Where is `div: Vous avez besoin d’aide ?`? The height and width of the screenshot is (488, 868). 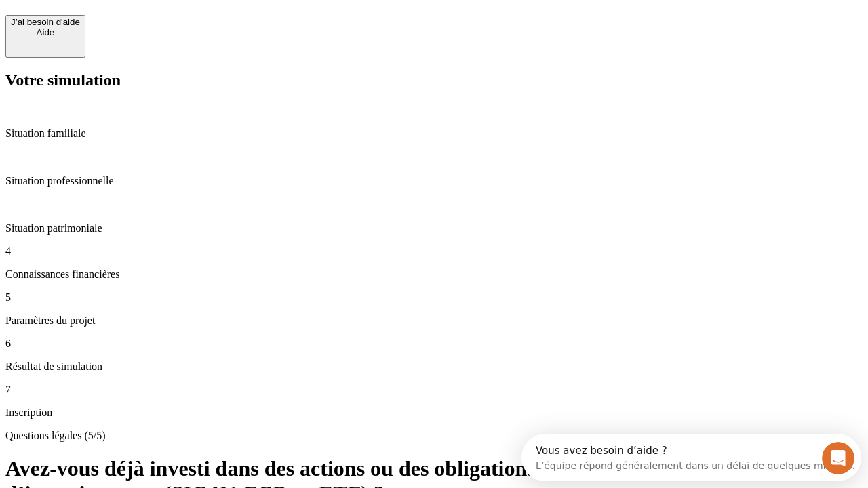
div: Vous avez besoin d’aide ? is located at coordinates (174, 17).